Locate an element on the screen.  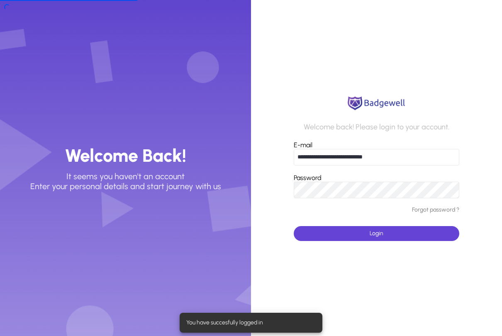
p: Enter your personal details and start journey with us is located at coordinates (126, 186).